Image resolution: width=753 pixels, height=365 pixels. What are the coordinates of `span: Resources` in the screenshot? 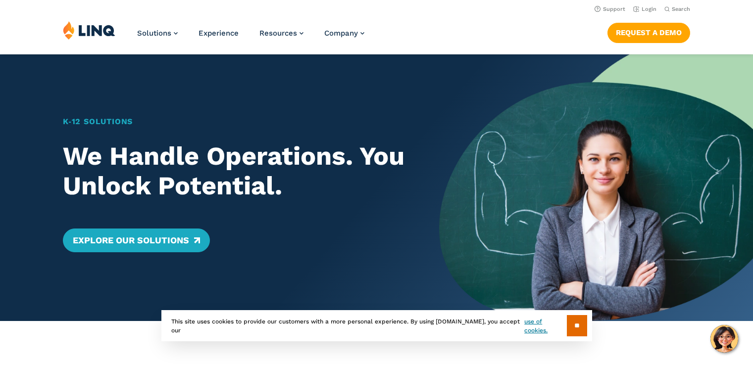 It's located at (278, 33).